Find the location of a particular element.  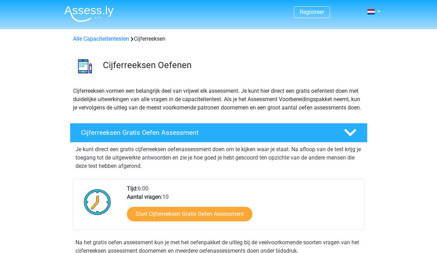

h4: Cijferreeksen Gratis Oefen Assessment is located at coordinates (207, 133).